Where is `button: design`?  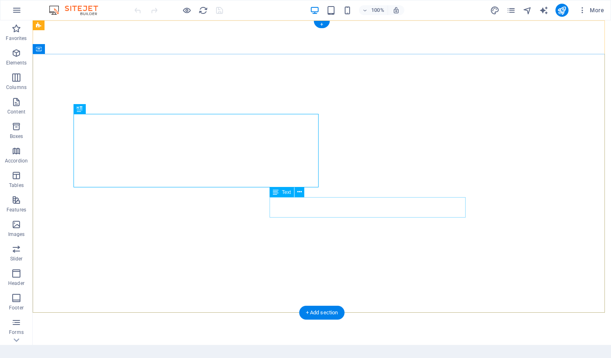 button: design is located at coordinates (495, 10).